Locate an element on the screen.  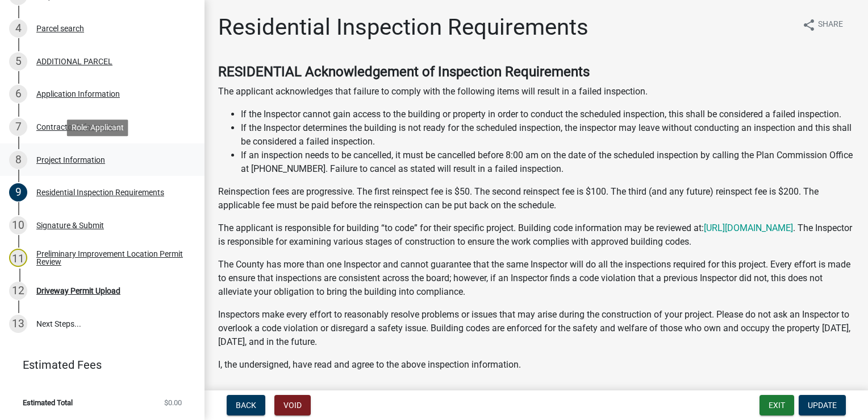
button: shareShare is located at coordinates (823, 24).